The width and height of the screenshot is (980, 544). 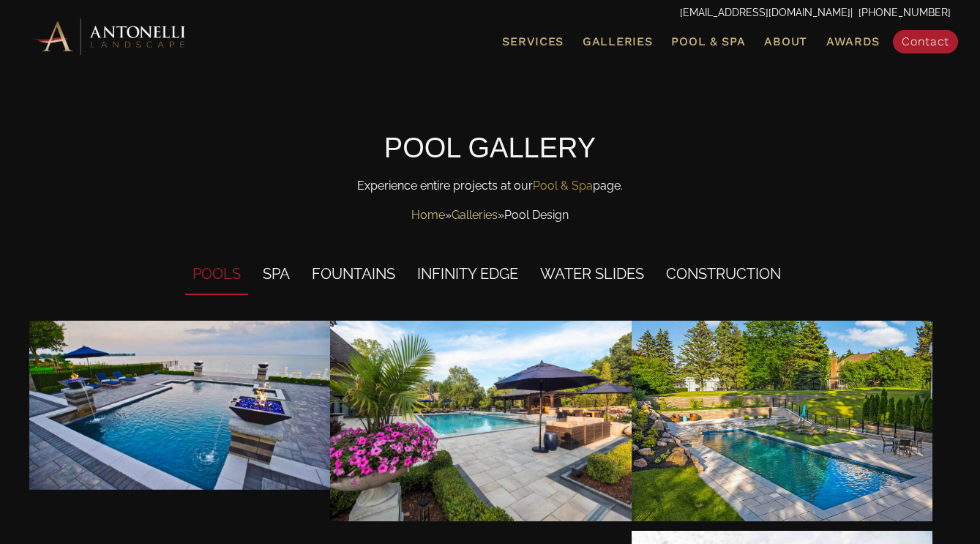 What do you see at coordinates (925, 41) in the screenshot?
I see `span: Contact` at bounding box center [925, 41].